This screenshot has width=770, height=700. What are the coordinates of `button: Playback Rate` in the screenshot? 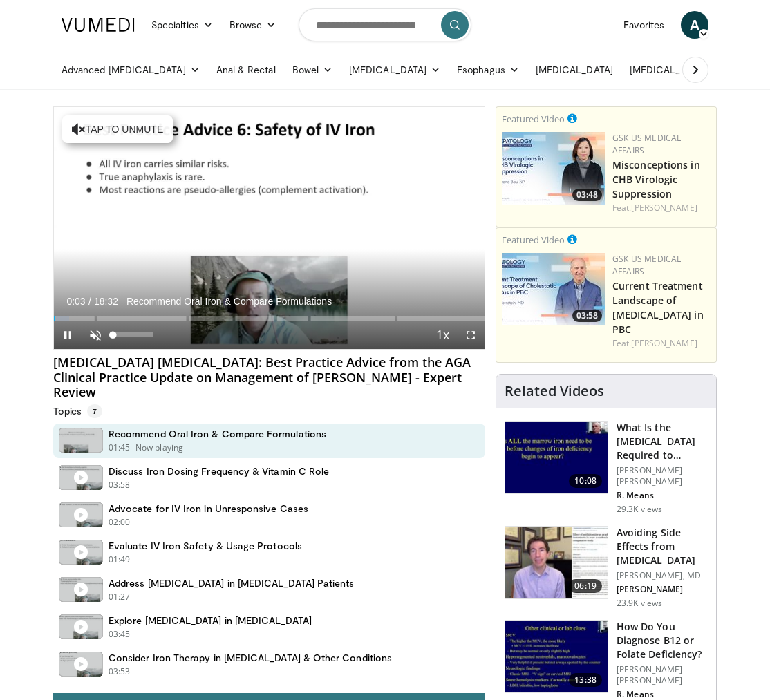 It's located at (443, 336).